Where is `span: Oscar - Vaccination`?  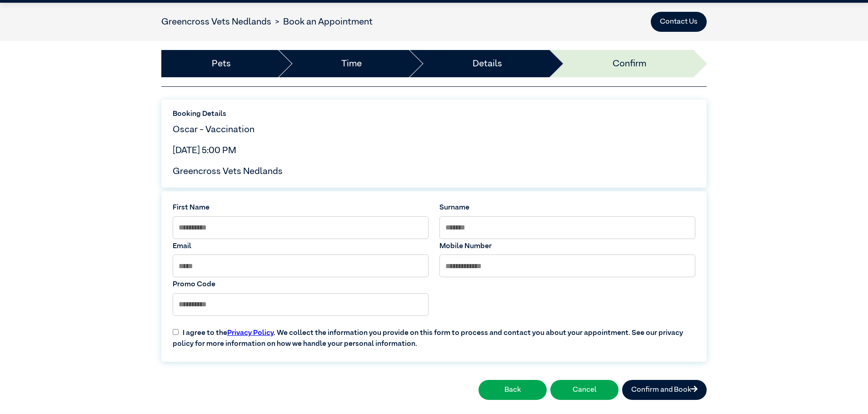 span: Oscar - Vaccination is located at coordinates (213, 129).